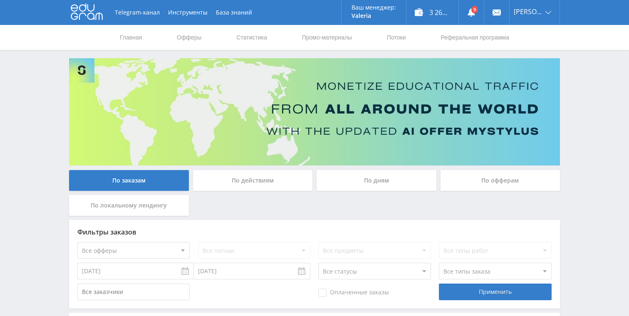 The width and height of the screenshot is (629, 316). What do you see at coordinates (129, 205) in the screenshot?
I see `div: По локальному лендингу` at bounding box center [129, 205].